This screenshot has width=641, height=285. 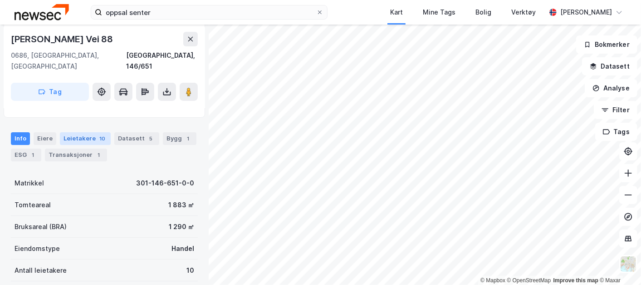 What do you see at coordinates (50, 92) in the screenshot?
I see `button: Tag` at bounding box center [50, 92].